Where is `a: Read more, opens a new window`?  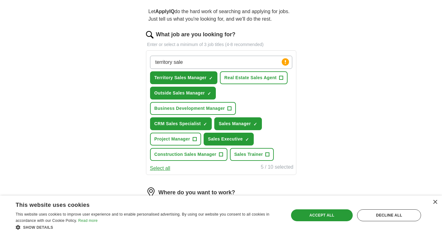 a: Read more, opens a new window is located at coordinates (88, 221).